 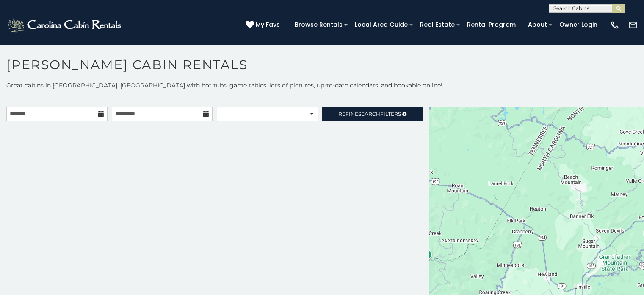 I want to click on a: My Favs, so click(x=264, y=25).